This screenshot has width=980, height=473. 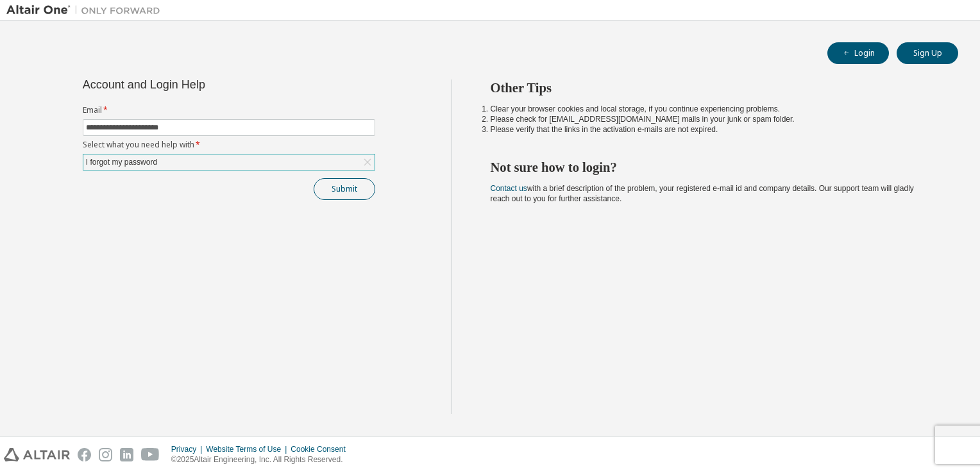 What do you see at coordinates (344, 189) in the screenshot?
I see `button: Submit` at bounding box center [344, 189].